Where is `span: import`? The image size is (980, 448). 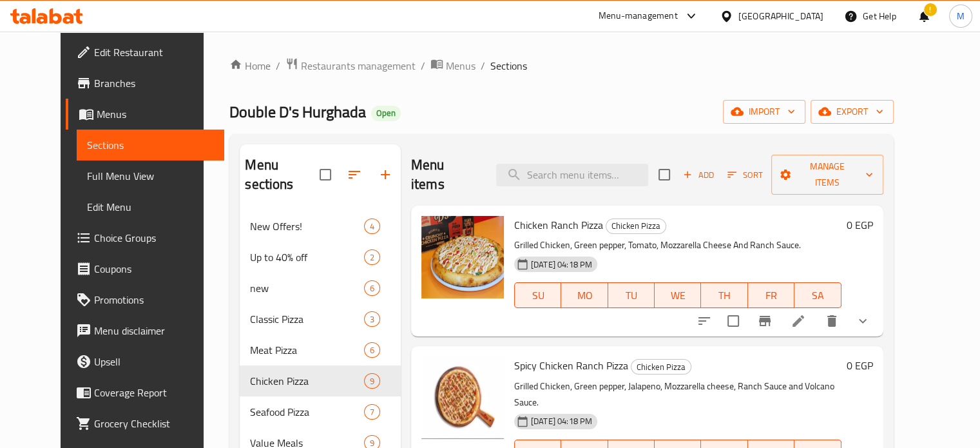
span: import is located at coordinates (764, 111).